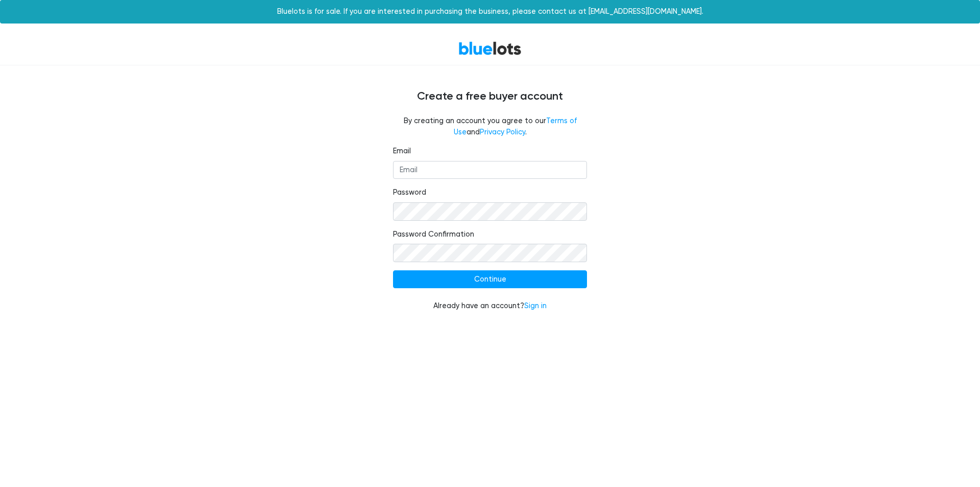 This screenshot has width=980, height=487. Describe the element at coordinates (535, 306) in the screenshot. I see `a: Sign in` at that location.